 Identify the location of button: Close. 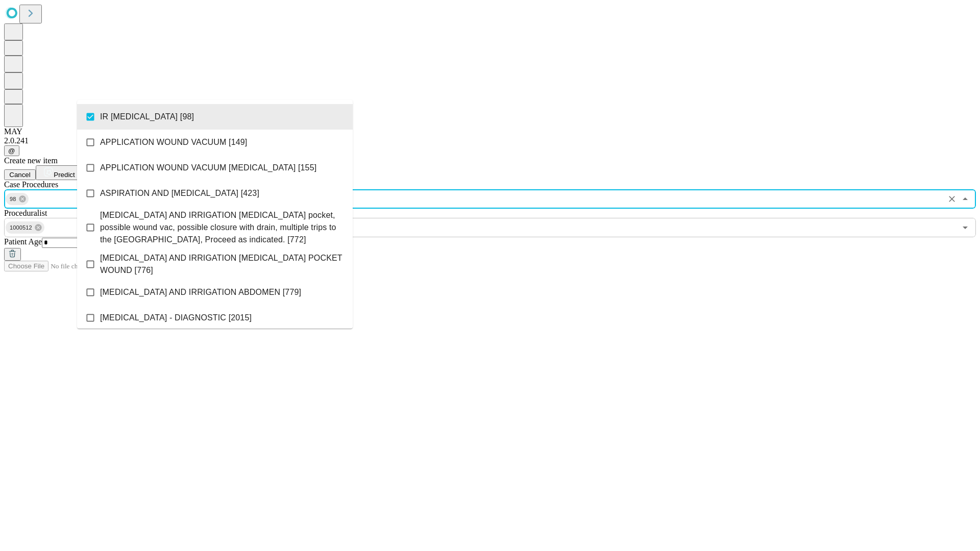
(965, 199).